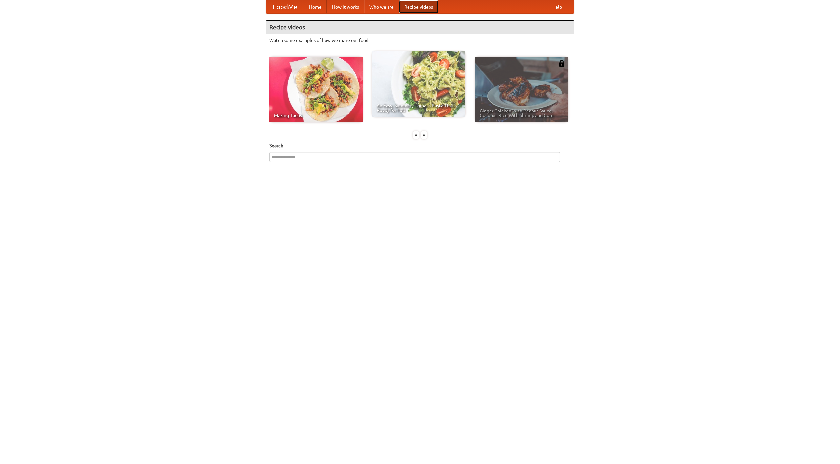 This screenshot has width=840, height=464. I want to click on span: An Easy, Summery Tomato Pasta That's Ready for Fall, so click(419, 108).